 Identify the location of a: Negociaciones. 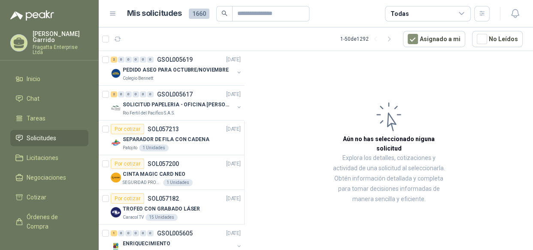
(49, 178).